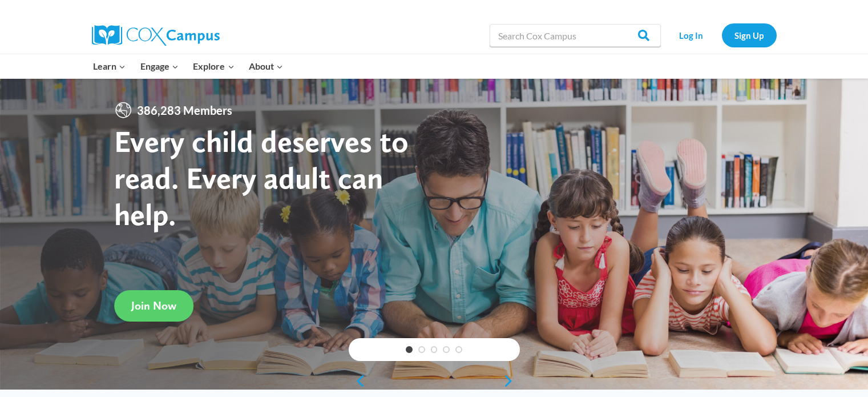 Image resolution: width=868 pixels, height=397 pixels. I want to click on div: content slider buttons, so click(434, 381).